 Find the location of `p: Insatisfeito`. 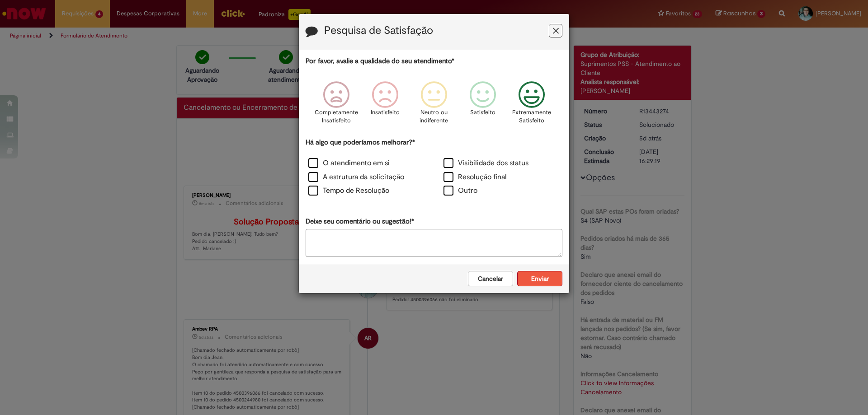

p: Insatisfeito is located at coordinates (385, 113).